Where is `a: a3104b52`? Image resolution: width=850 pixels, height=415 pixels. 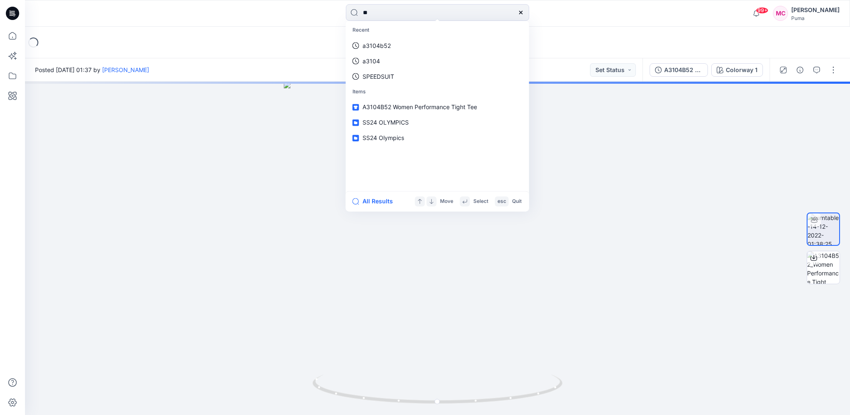
a: a3104b52 is located at coordinates (437, 45).